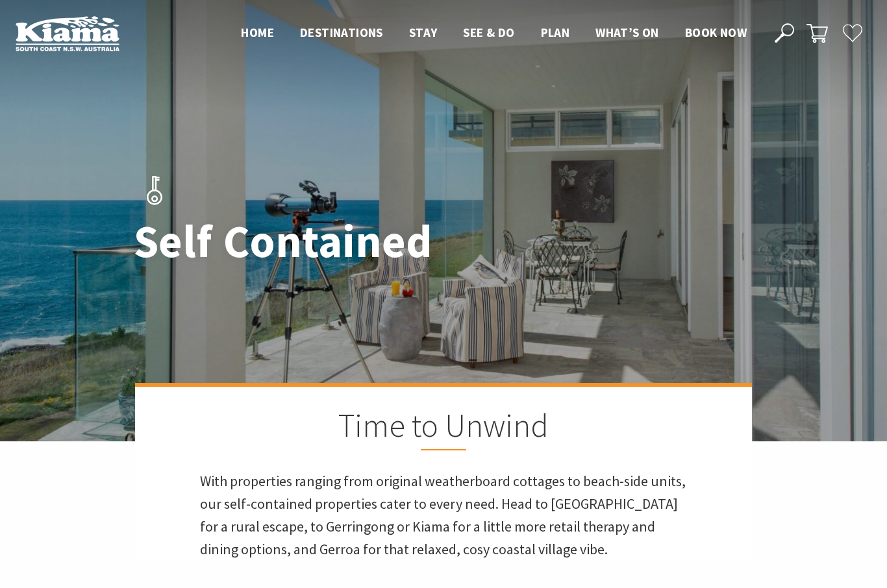 This screenshot has width=887, height=588. What do you see at coordinates (68, 33) in the screenshot?
I see `img: Kiama Logo` at bounding box center [68, 33].